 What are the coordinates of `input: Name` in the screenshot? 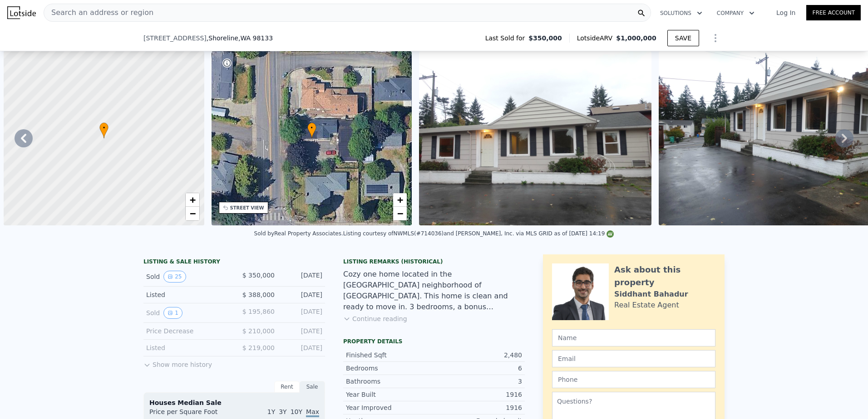 It's located at (633, 338).